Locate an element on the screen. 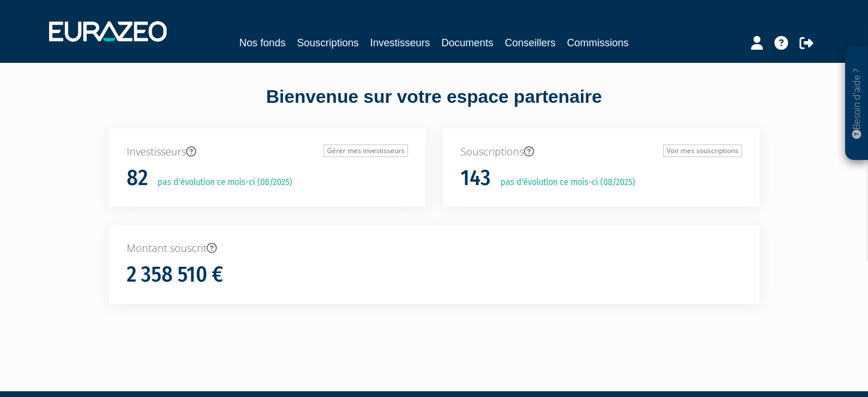  a: Commissions is located at coordinates (598, 43).